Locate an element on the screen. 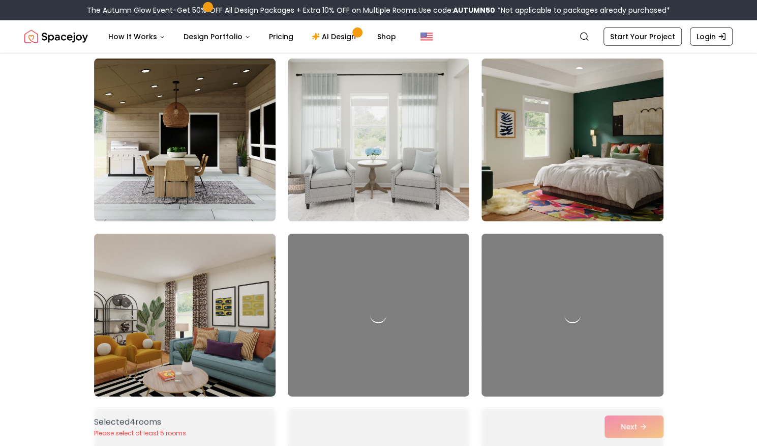 This screenshot has height=446, width=757. a: Start Your Project is located at coordinates (643, 37).